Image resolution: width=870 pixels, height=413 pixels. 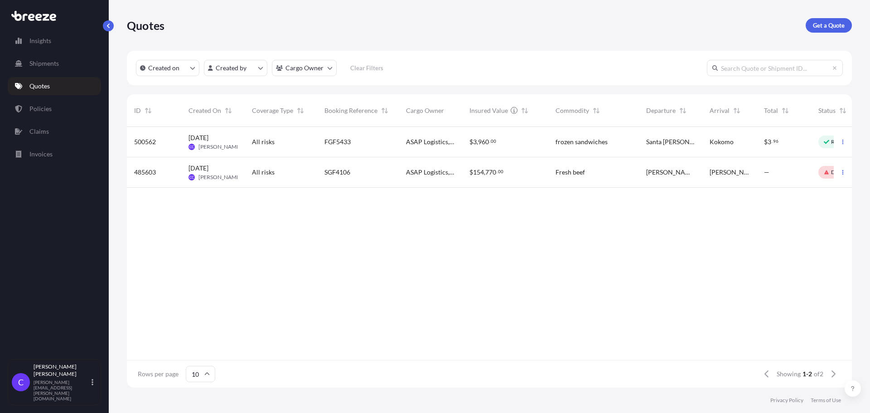 I want to click on a: Terms of Use, so click(x=825, y=400).